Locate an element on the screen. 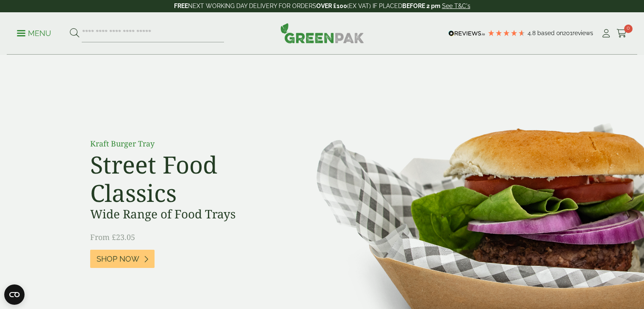  a: Shop Now is located at coordinates (122, 259).